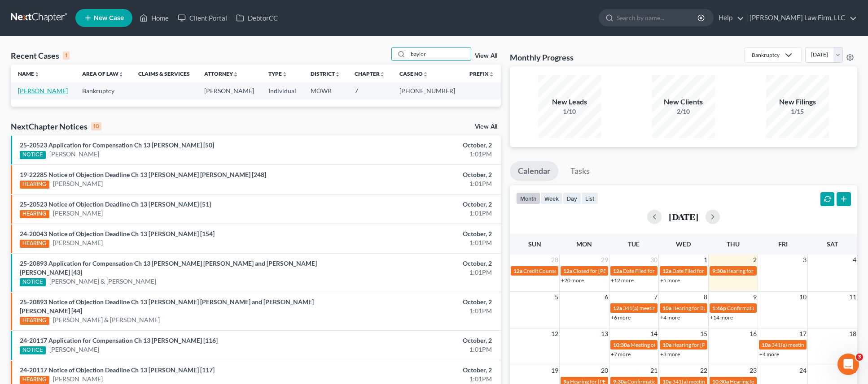 This screenshot has width=868, height=384. What do you see at coordinates (852, 298) in the screenshot?
I see `span: 11` at bounding box center [852, 298].